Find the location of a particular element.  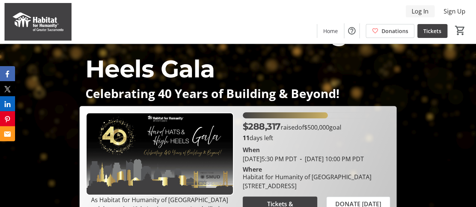

button: Help is located at coordinates (352, 31).